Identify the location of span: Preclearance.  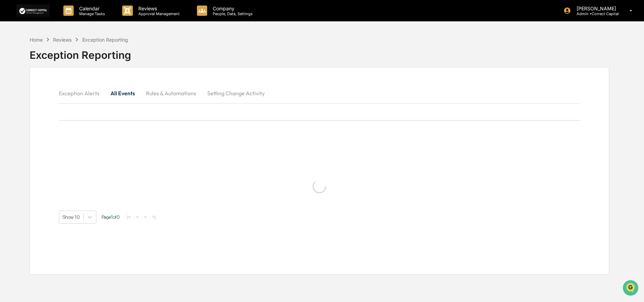
(29, 90).